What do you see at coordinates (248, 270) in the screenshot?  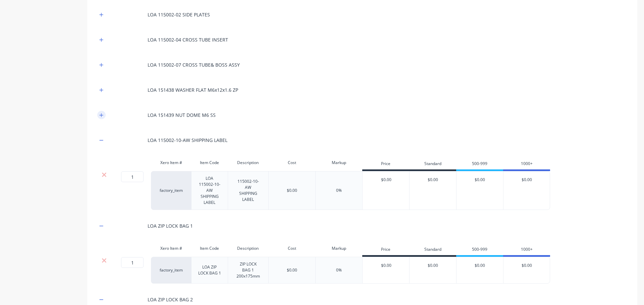 I see `div: ZIP LOCK BAG 1 200x175mm` at bounding box center [248, 270].